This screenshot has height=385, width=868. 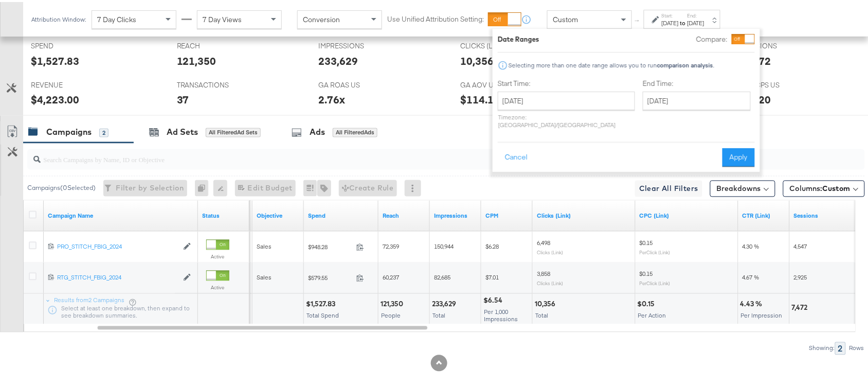 What do you see at coordinates (480, 98) in the screenshot?
I see `div: $114.14` at bounding box center [480, 98].